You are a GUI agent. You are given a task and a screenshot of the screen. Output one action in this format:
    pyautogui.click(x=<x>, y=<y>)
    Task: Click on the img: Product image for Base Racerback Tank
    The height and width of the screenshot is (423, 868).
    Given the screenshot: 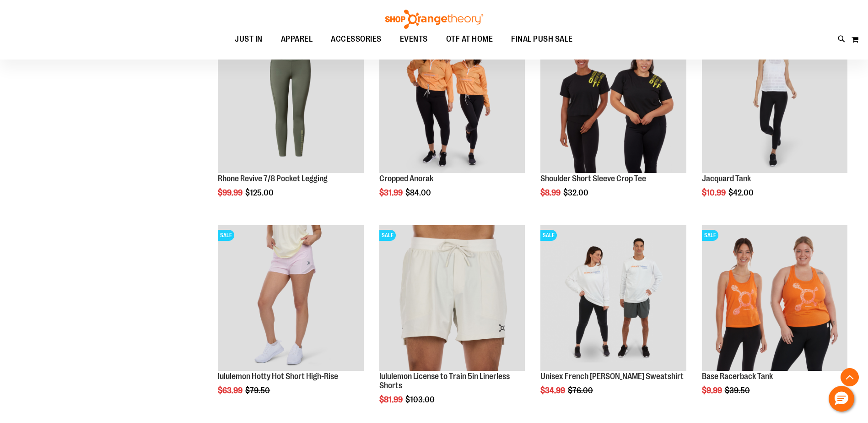 What is the action you would take?
    pyautogui.click(x=775, y=298)
    